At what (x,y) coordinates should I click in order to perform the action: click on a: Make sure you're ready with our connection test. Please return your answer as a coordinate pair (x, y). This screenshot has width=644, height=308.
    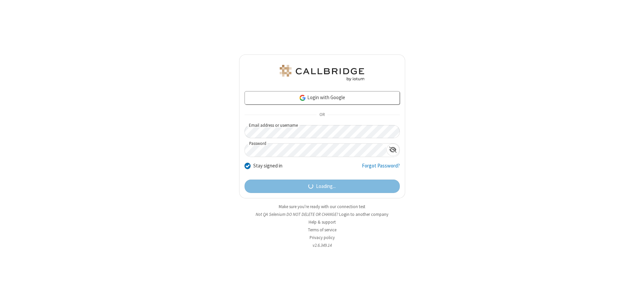
    Looking at the image, I should click on (322, 206).